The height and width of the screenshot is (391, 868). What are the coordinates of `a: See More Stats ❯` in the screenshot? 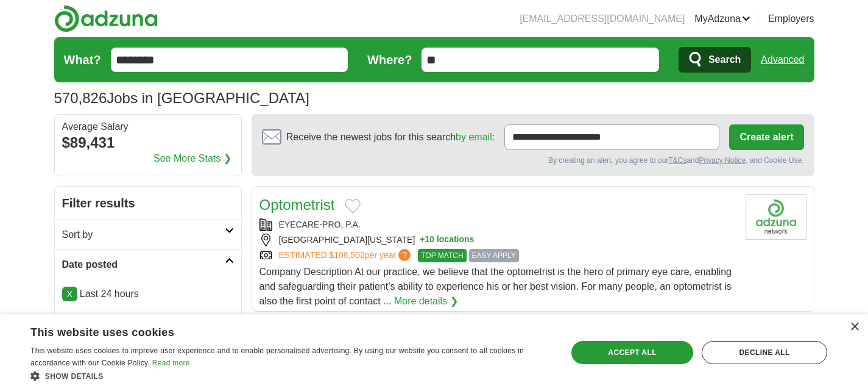 It's located at (192, 159).